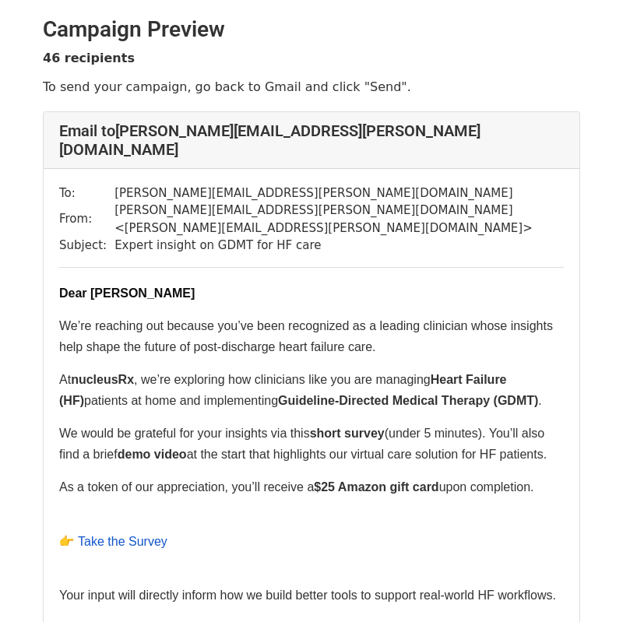 Image resolution: width=623 pixels, height=622 pixels. Describe the element at coordinates (284, 389) in the screenshot. I see `span: Heart Failure (HF)` at that location.